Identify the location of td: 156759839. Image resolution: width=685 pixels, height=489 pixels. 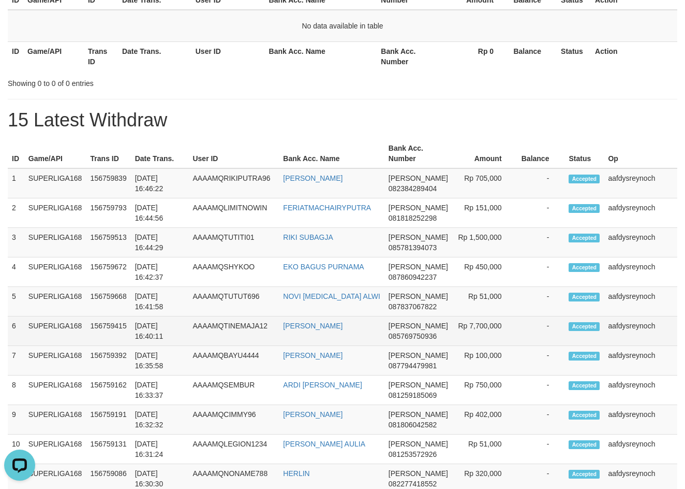
(109, 183).